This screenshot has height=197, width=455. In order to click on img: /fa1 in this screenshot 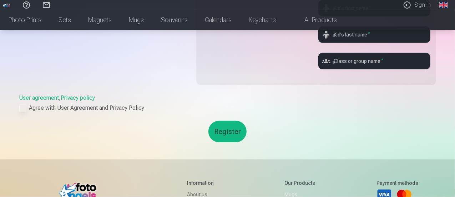, I will do `click(7, 5)`.